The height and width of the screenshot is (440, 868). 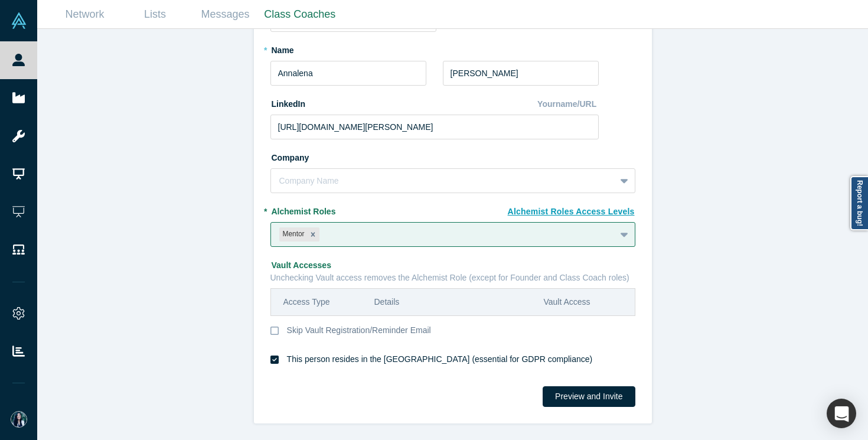 What do you see at coordinates (860, 203) in the screenshot?
I see `a: Report a bug!` at bounding box center [860, 203].